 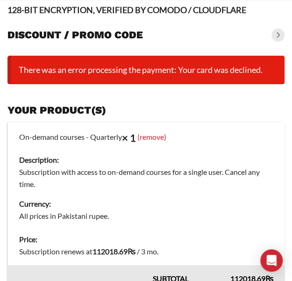 What do you see at coordinates (146, 178) in the screenshot?
I see `dd: Subscription with access to on-demand courses for a single user. Cancel any time.` at bounding box center [146, 178].